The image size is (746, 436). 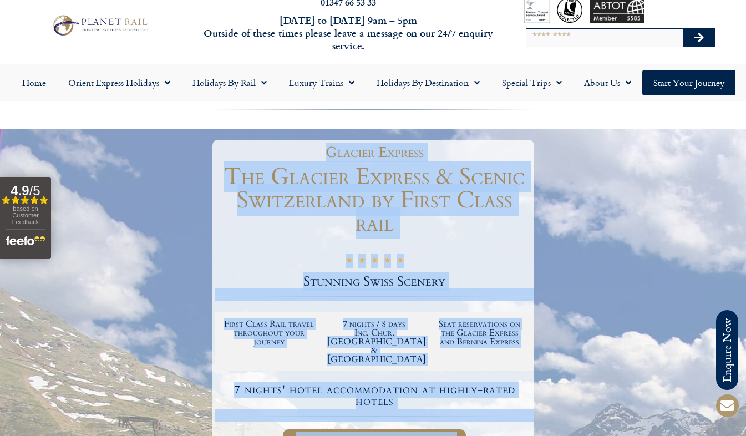 What do you see at coordinates (689, 83) in the screenshot?
I see `a: Start your Journey` at bounding box center [689, 83].